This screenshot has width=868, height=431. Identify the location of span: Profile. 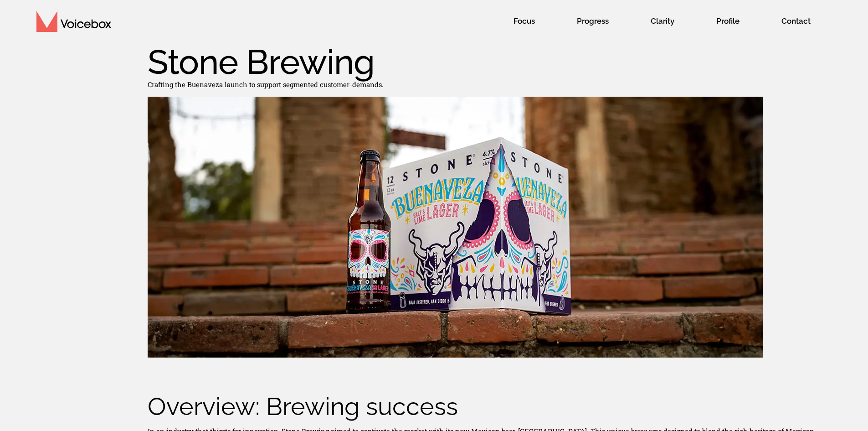
(727, 21).